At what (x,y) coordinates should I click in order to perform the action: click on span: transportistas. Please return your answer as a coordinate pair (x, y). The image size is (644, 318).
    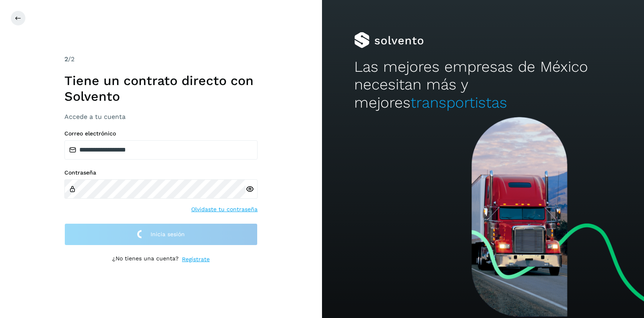
    Looking at the image, I should click on (459, 103).